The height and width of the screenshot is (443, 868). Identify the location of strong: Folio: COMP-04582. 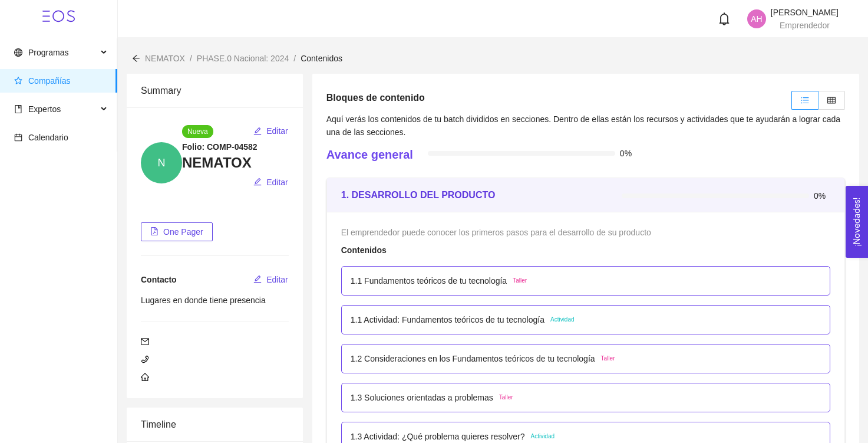
(220, 147).